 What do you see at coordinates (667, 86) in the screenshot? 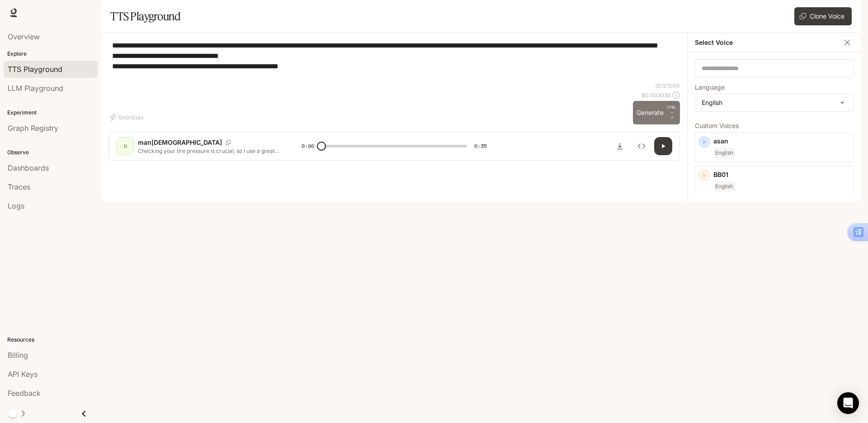
I see `p: 303 / 1000` at bounding box center [667, 86].